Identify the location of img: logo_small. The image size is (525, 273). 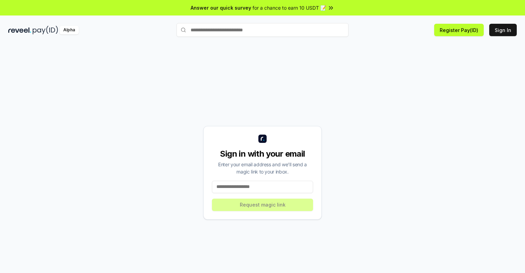
(262, 139).